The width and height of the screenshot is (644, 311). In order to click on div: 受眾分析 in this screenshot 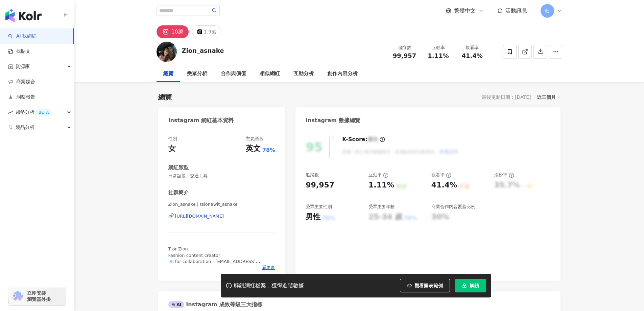, I will do `click(197, 74)`.